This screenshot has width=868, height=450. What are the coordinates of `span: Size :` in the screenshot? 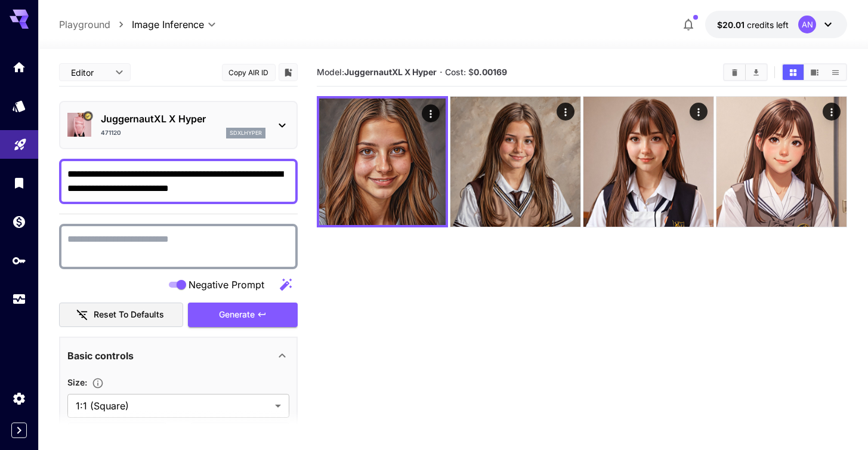 It's located at (77, 381).